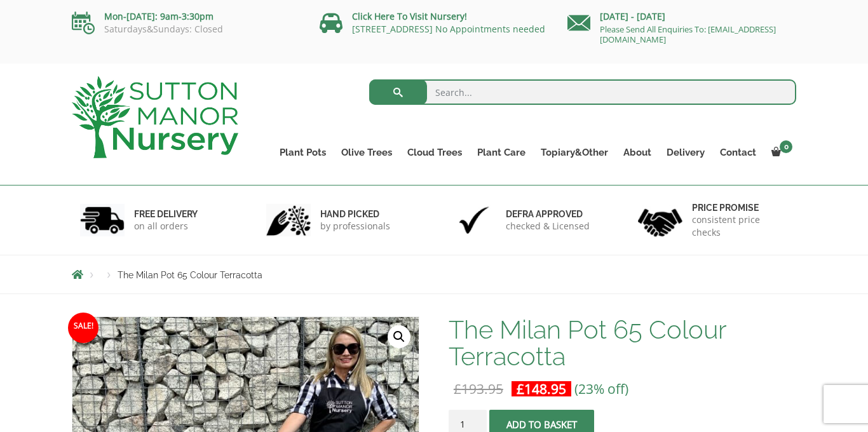  Describe the element at coordinates (601, 389) in the screenshot. I see `span: (23% off)` at that location.